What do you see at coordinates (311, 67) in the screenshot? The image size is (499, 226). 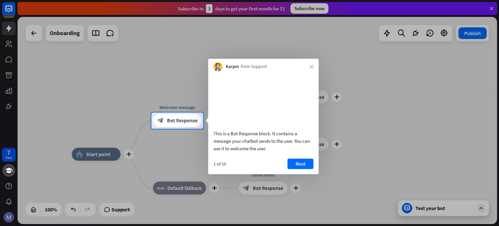 I see `i: close` at bounding box center [311, 67].